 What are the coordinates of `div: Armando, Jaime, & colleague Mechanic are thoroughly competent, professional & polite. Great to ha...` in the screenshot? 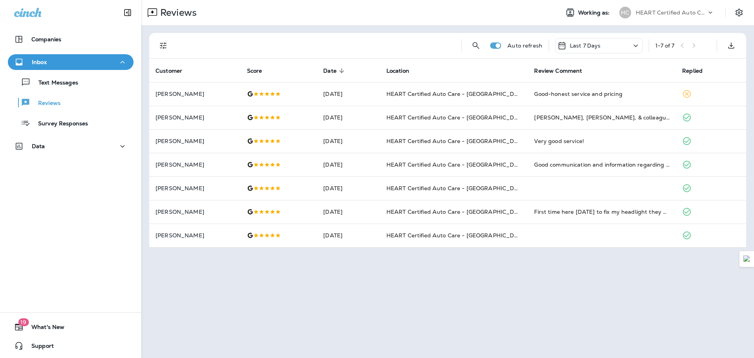 It's located at (601, 117).